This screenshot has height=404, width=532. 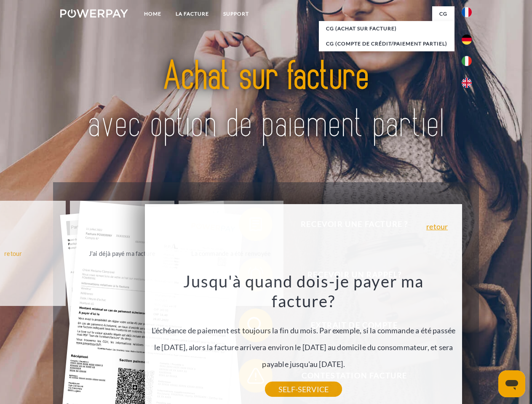 What do you see at coordinates (304, 291) in the screenshot?
I see `h3: Jusqu'à quand dois-je payer ma facture?` at bounding box center [304, 291].